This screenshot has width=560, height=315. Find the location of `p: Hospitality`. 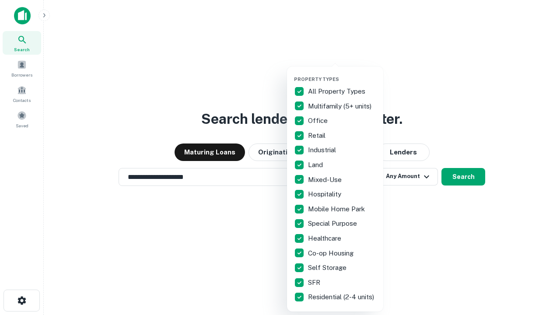

p: Hospitality is located at coordinates (325, 194).